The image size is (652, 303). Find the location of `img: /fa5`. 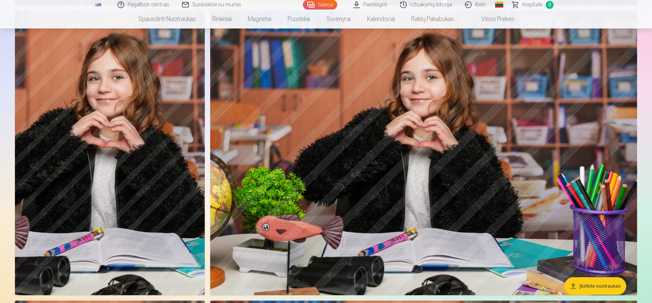

img: /fa5 is located at coordinates (98, 5).